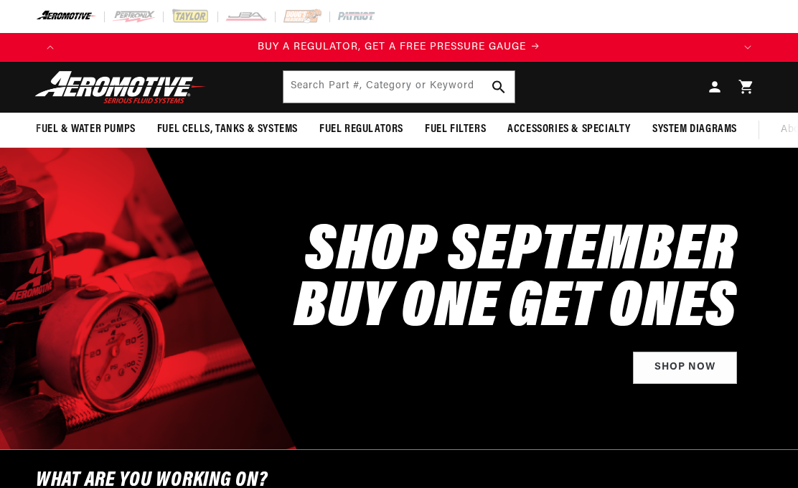  Describe the element at coordinates (399, 47) in the screenshot. I see `div: 1 of 4` at that location.